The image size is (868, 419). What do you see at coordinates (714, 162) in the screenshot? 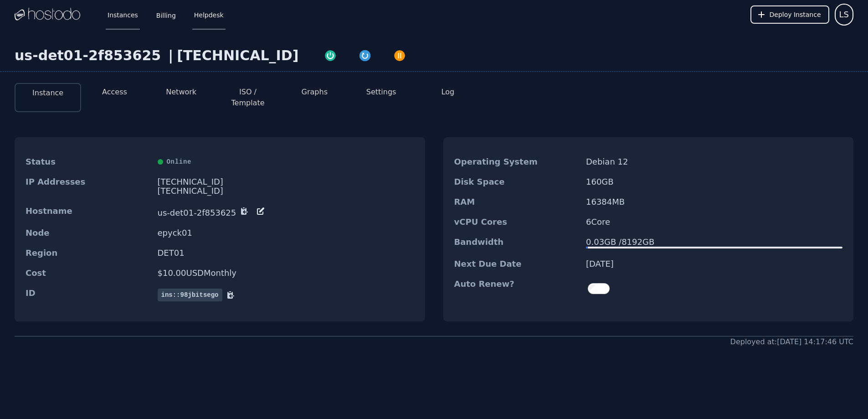
I see `dd: Debian 12` at bounding box center [714, 162].